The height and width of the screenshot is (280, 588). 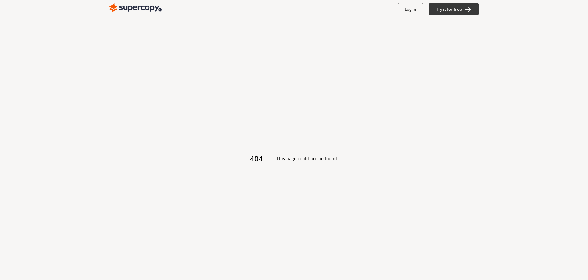 I want to click on h1: 404, so click(x=260, y=158).